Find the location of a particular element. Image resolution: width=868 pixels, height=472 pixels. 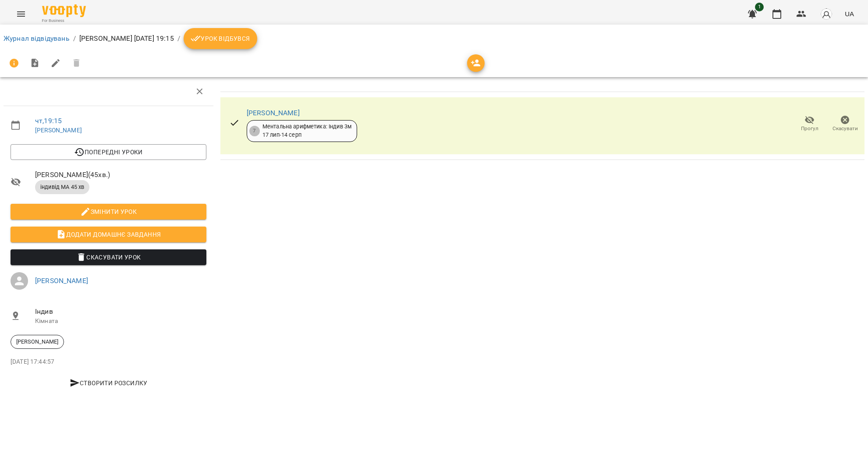

span: Урок відбувся is located at coordinates (221, 39).